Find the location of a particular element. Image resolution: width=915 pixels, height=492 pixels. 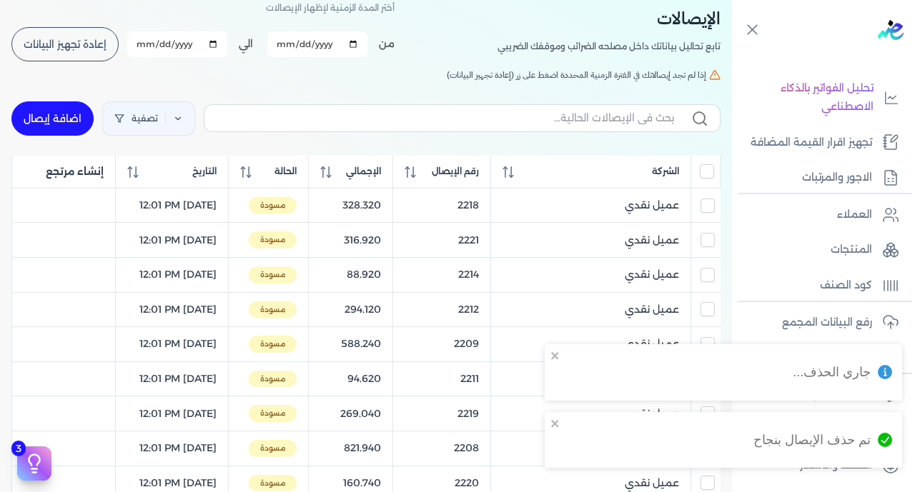

button: 3 is located at coordinates (34, 464).